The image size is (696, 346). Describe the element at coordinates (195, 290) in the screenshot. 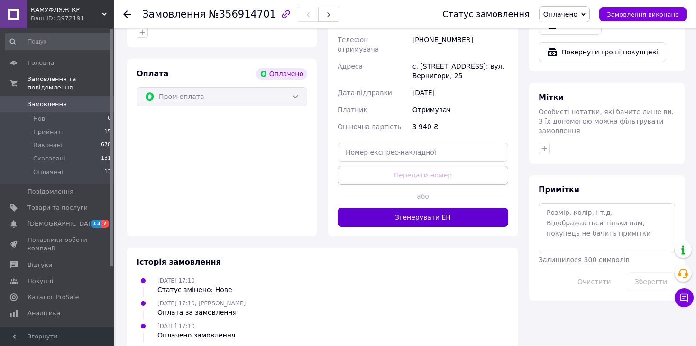

I see `div: Статус змінено: Нове` at that location.